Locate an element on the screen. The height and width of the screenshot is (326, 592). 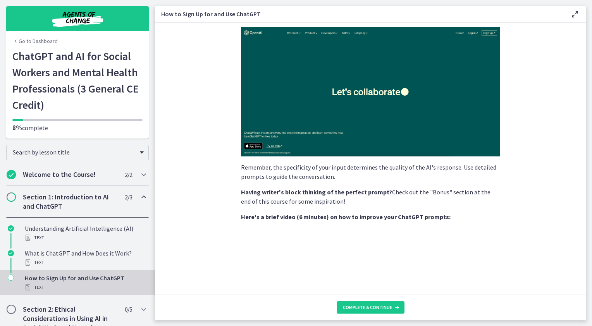
div: Search by lesson title is located at coordinates (77, 153).